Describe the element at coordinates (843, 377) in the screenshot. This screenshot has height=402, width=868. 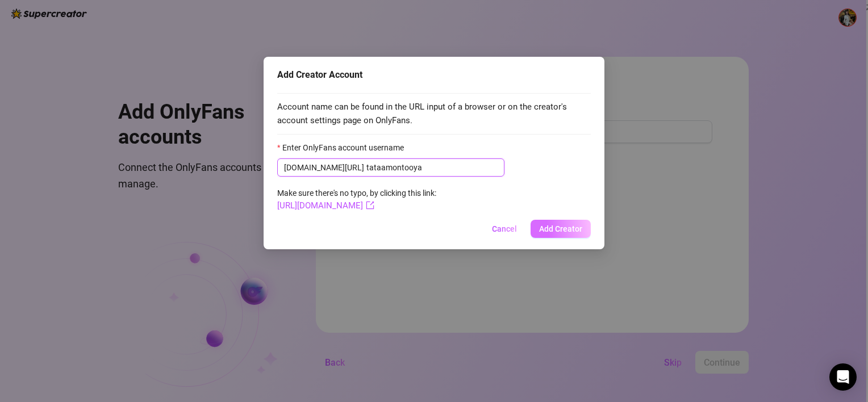
I see `div: Open Intercom Messenger` at that location.